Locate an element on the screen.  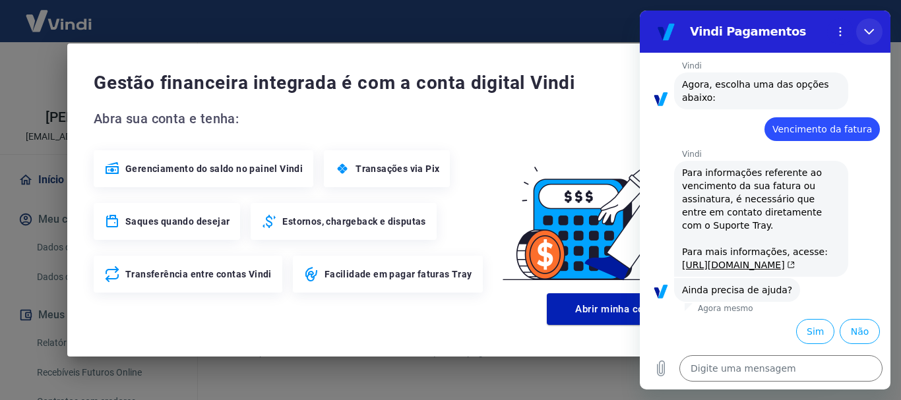
button: Abrir minha conta digital Vindi is located at coordinates (647, 309).